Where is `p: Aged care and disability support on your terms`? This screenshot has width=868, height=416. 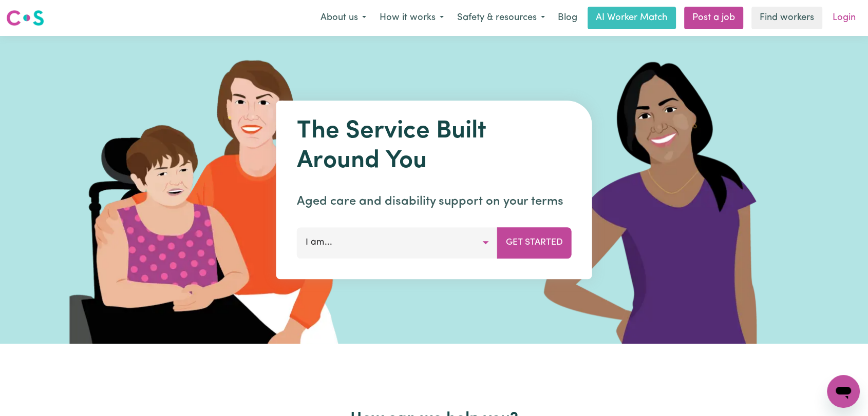 p: Aged care and disability support on your terms is located at coordinates (434, 202).